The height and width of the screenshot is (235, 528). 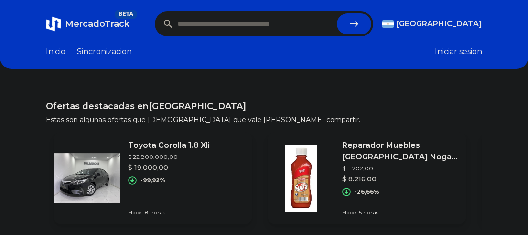 I want to click on p: -26,66%, so click(x=367, y=192).